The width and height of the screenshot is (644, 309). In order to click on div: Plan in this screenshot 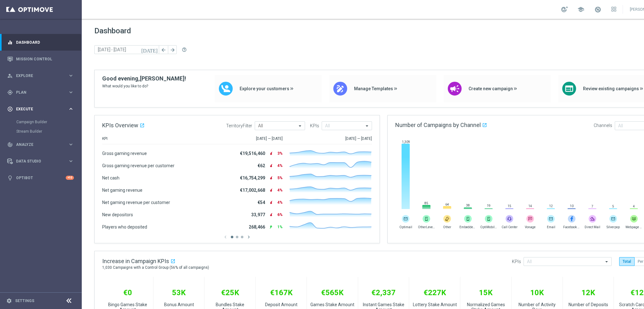, I will do `click(37, 93)`.